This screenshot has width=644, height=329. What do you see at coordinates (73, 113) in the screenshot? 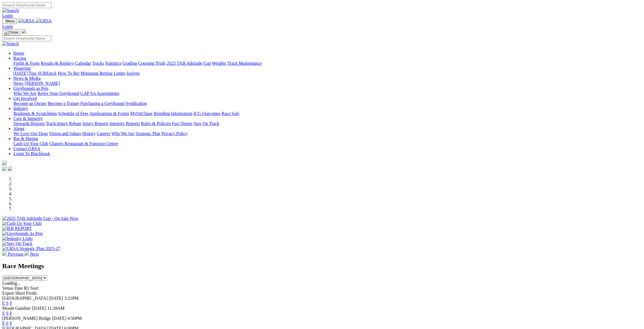
I see `a: Schedule of Fees` at bounding box center [73, 113].